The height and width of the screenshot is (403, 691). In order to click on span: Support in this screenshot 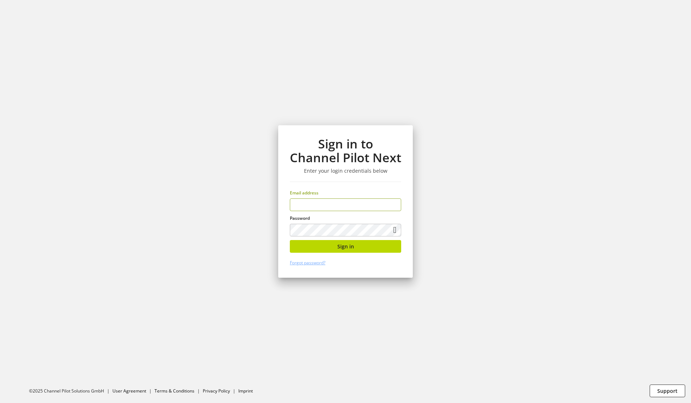, I will do `click(667, 391)`.